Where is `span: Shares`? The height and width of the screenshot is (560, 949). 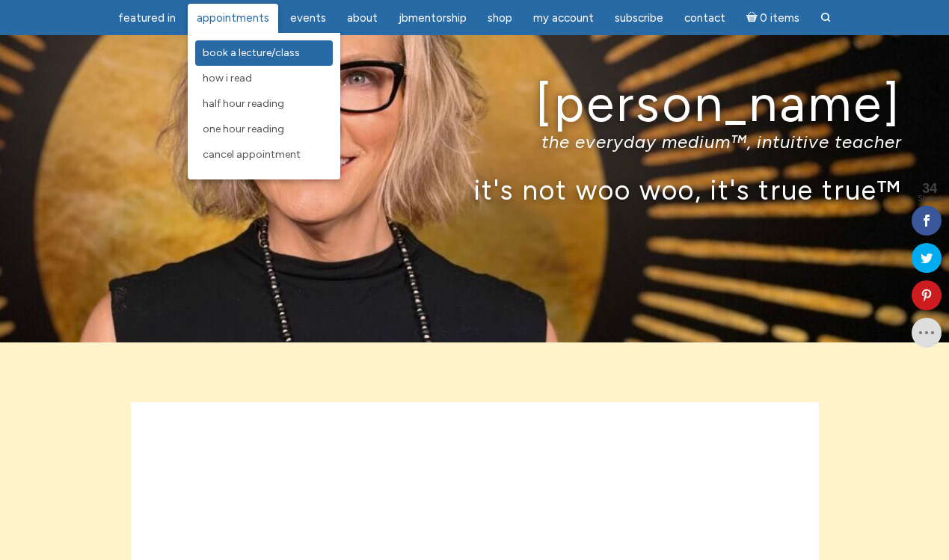 span: Shares is located at coordinates (930, 199).